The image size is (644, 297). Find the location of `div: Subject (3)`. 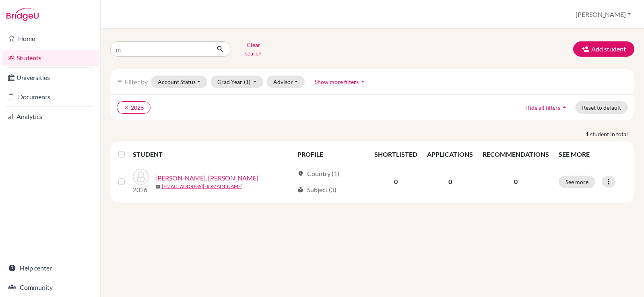

div: Subject (3) is located at coordinates (317, 190).